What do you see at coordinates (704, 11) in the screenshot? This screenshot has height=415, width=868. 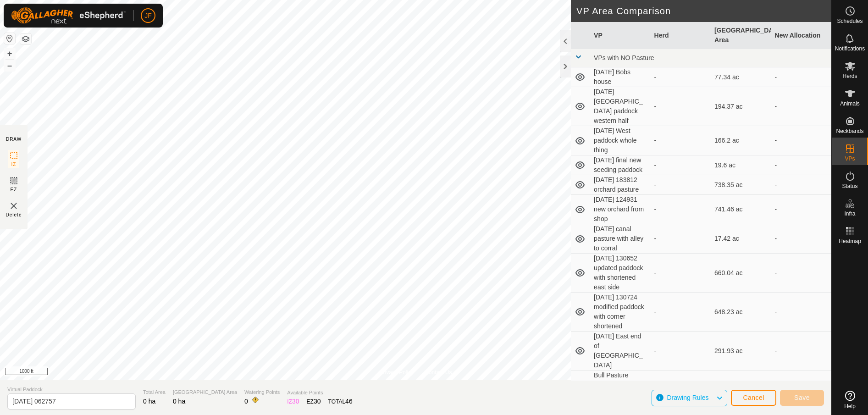 I see `h2: VP Area Comparison` at bounding box center [704, 11].